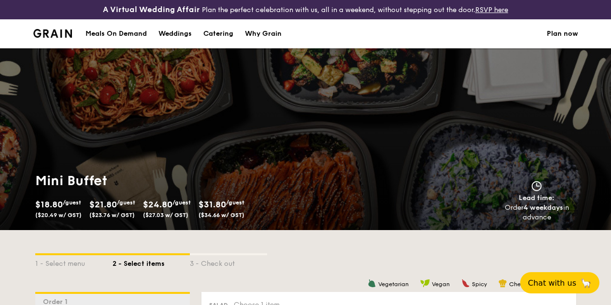 The image size is (611, 305). Describe the element at coordinates (112, 215) in the screenshot. I see `span: ($23.76 w/ GST)` at that location.